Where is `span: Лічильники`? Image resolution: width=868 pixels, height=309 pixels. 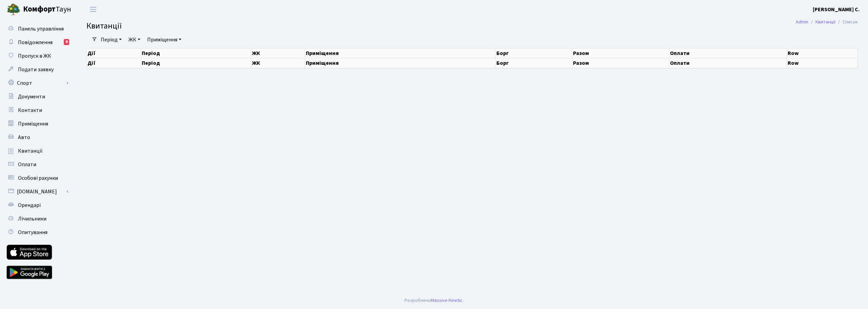
span: Лічильники is located at coordinates (32, 219).